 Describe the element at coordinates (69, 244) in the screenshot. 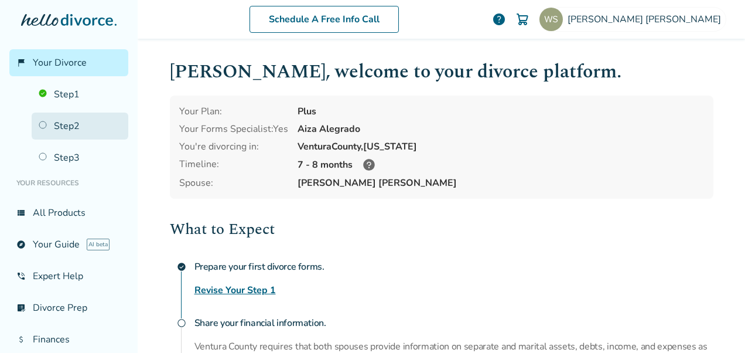

I see `a: exploreYour GuideAI beta` at that location.